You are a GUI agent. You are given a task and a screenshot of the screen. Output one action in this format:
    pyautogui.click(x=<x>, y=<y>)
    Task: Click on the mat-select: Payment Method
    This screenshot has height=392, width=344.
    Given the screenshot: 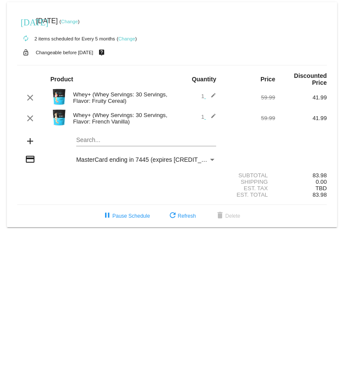 What is the action you would take?
    pyautogui.click(x=146, y=160)
    